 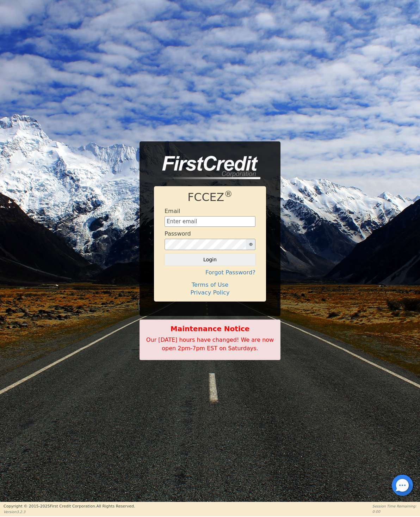 What do you see at coordinates (69, 511) in the screenshot?
I see `p: Version 3.2.3` at bounding box center [69, 511].